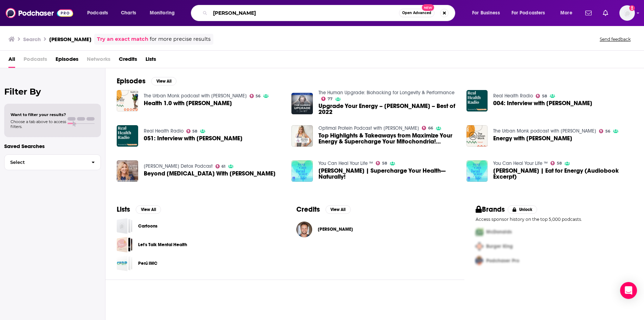 The height and width of the screenshot is (320, 644). I want to click on span: More, so click(566, 13).